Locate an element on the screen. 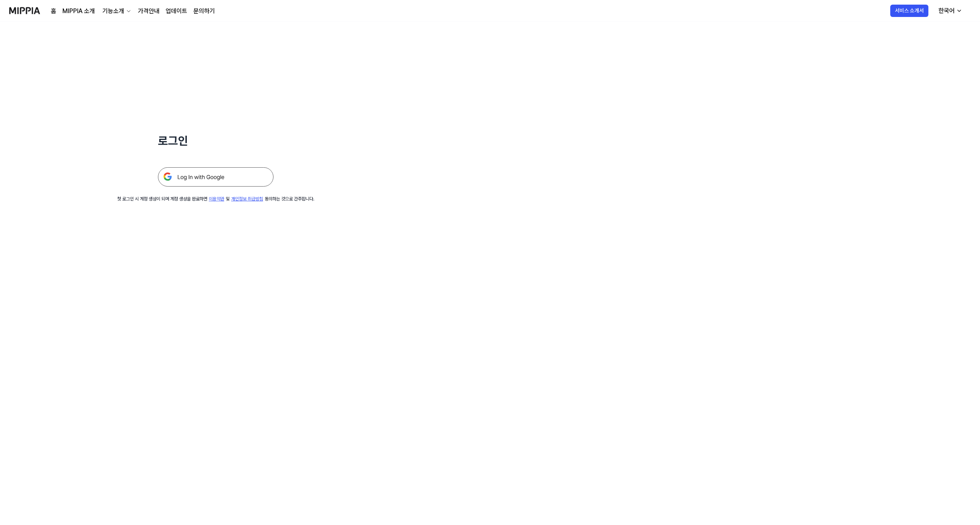 The height and width of the screenshot is (525, 980). a: 이용약관 is located at coordinates (216, 198).